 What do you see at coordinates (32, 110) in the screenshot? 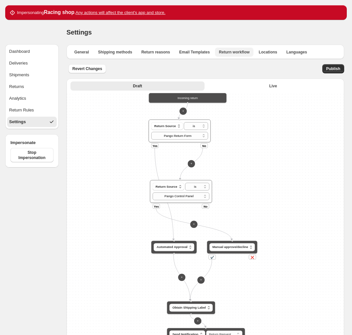
I see `button: Return Rules` at bounding box center [32, 110].